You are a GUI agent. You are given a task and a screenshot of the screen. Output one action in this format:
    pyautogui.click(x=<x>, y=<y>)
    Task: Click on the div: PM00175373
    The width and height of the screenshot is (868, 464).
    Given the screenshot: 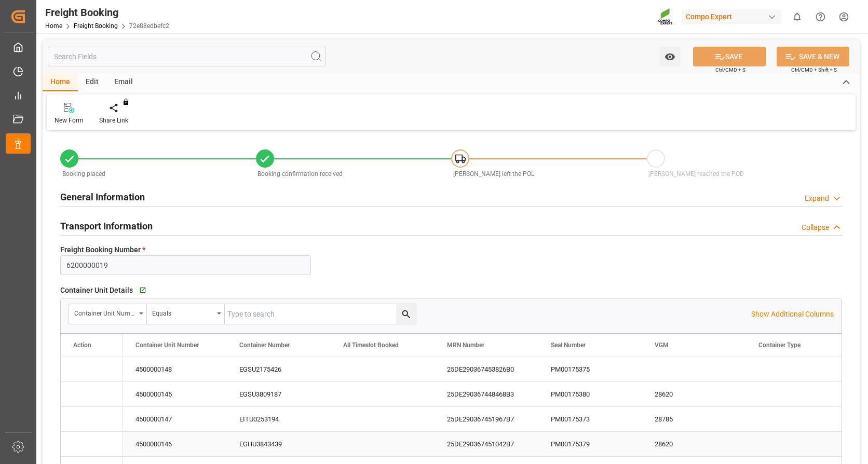 What is the action you would take?
    pyautogui.click(x=590, y=419)
    